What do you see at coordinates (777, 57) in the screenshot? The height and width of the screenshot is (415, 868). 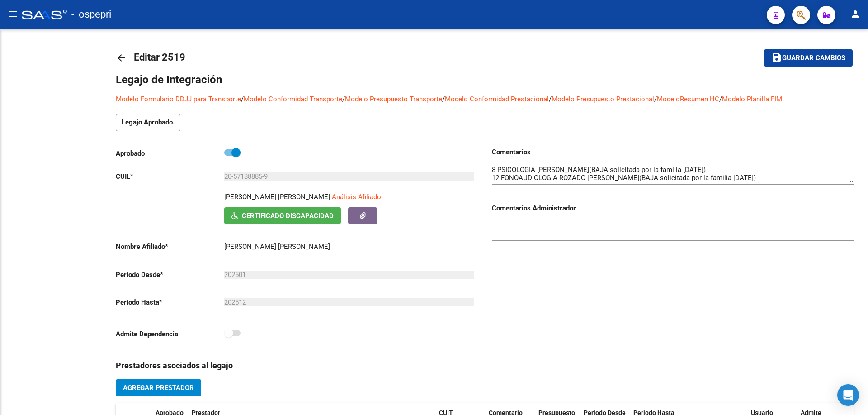 I see `mat-icon: save` at bounding box center [777, 57].